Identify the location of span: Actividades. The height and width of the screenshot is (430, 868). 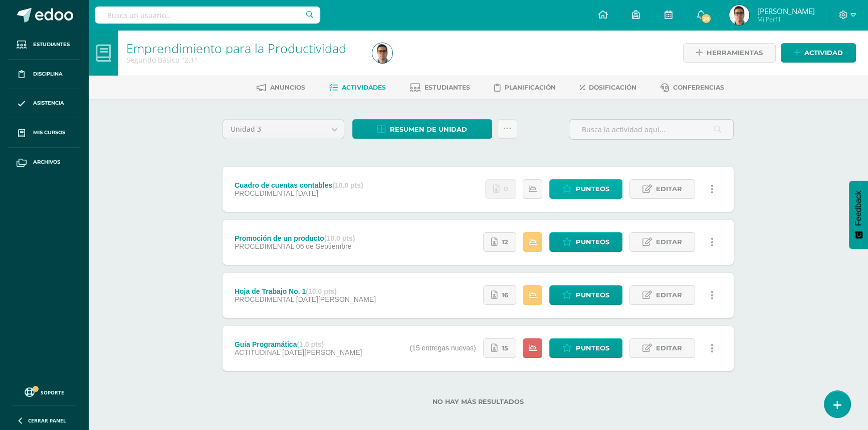
(364, 87).